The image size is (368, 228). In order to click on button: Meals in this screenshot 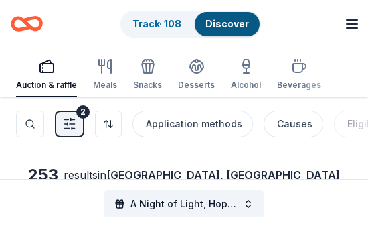, I will do `click(105, 75)`.